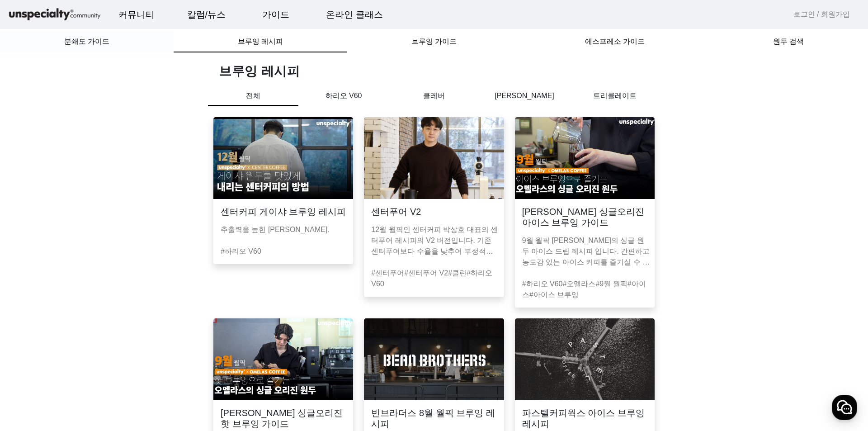 The height and width of the screenshot is (431, 868). What do you see at coordinates (434, 213) in the screenshot?
I see `a: 센터푸어 V212월 월픽인 센터커피 박상호 대표의 센터푸어 레시피의 V2 버전입니다. 기존 센터푸어보다 수율을 낮추어 부정적인 맛이 억제되었습니다.#센터푸어#센터푸어 V2#클...` at bounding box center [434, 213].